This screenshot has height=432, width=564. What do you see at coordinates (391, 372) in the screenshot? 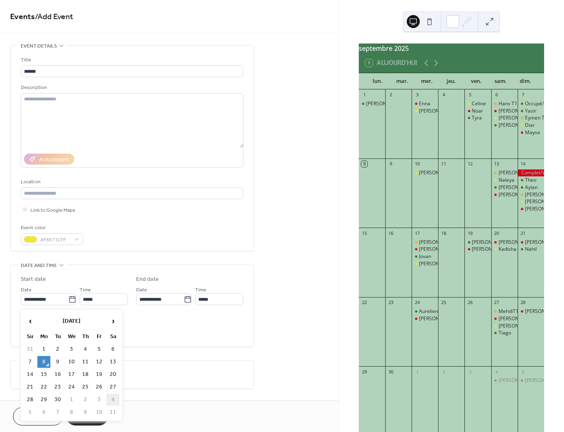
I see `div: 30` at bounding box center [391, 372].